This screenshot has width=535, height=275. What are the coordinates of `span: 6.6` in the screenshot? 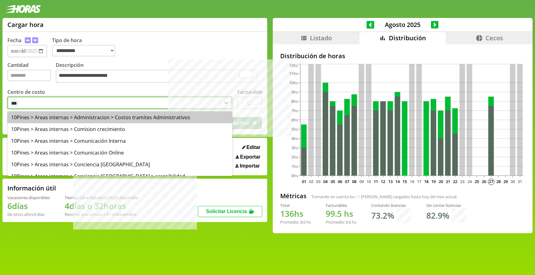 It's located at (348, 222).